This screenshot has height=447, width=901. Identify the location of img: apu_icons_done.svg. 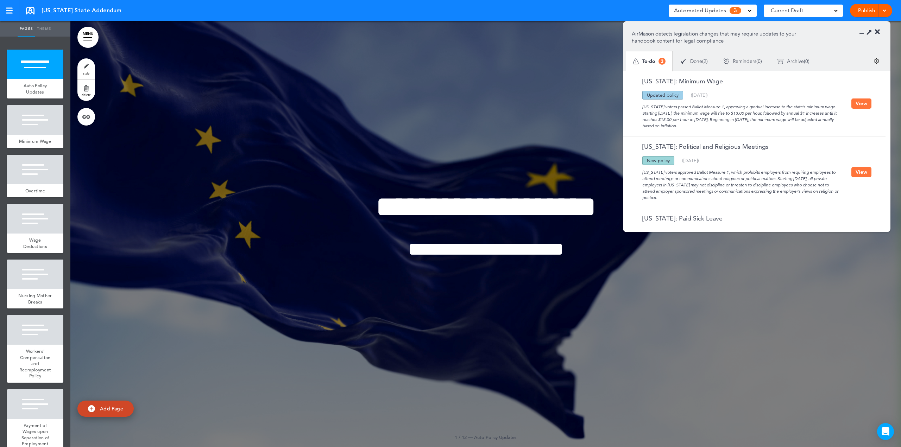
(684, 61).